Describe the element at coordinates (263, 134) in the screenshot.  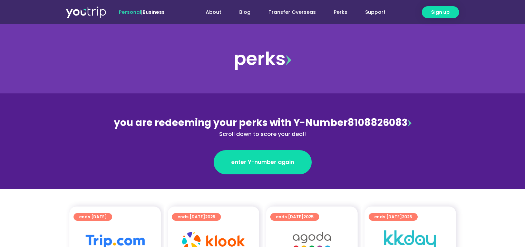
I see `div: Scroll down to score your deal!` at that location.